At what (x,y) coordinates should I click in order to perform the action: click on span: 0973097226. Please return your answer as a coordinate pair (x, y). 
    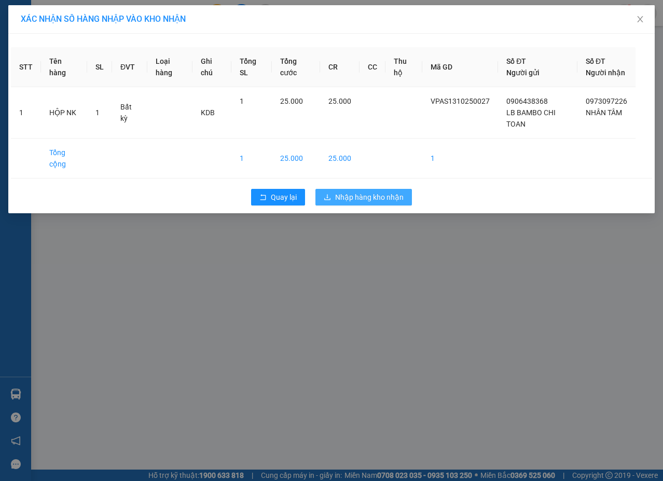
    Looking at the image, I should click on (606, 101).